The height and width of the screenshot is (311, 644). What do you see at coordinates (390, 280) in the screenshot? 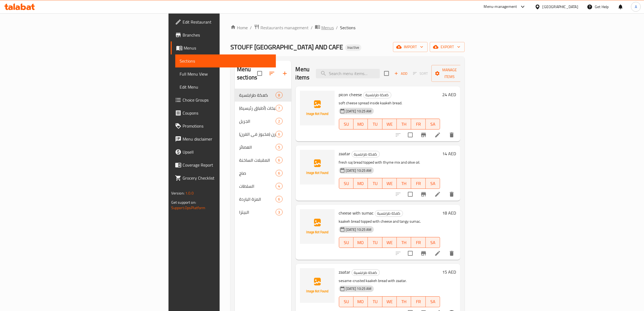
I see `p: sesame-crusted kaakeh bread with zaatar.` at bounding box center [390, 280].